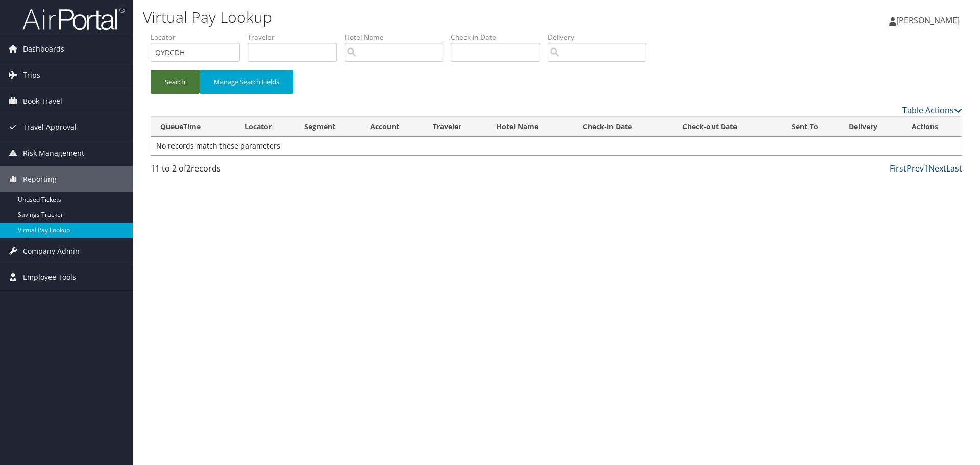 The width and height of the screenshot is (980, 465). I want to click on th: Account: activate to sort column ascending, so click(392, 127).